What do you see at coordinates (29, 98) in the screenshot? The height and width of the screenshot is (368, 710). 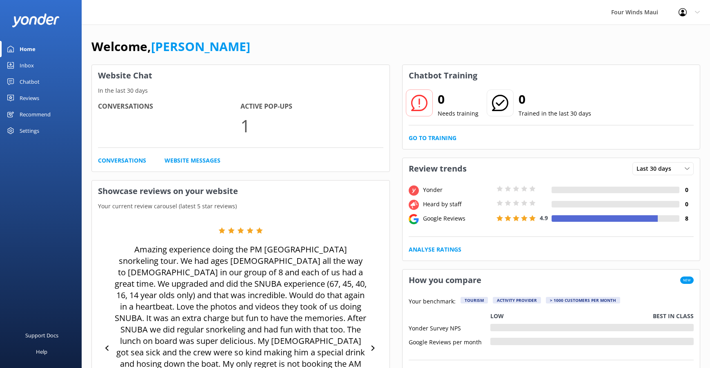 I see `div: Reviews` at bounding box center [29, 98].